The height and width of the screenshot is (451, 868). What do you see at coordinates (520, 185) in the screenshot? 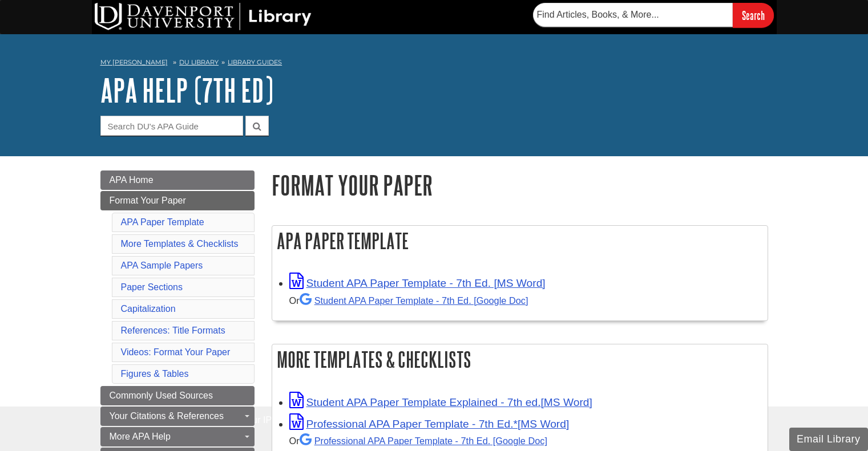
I see `h1: Format Your Paper` at bounding box center [520, 185].